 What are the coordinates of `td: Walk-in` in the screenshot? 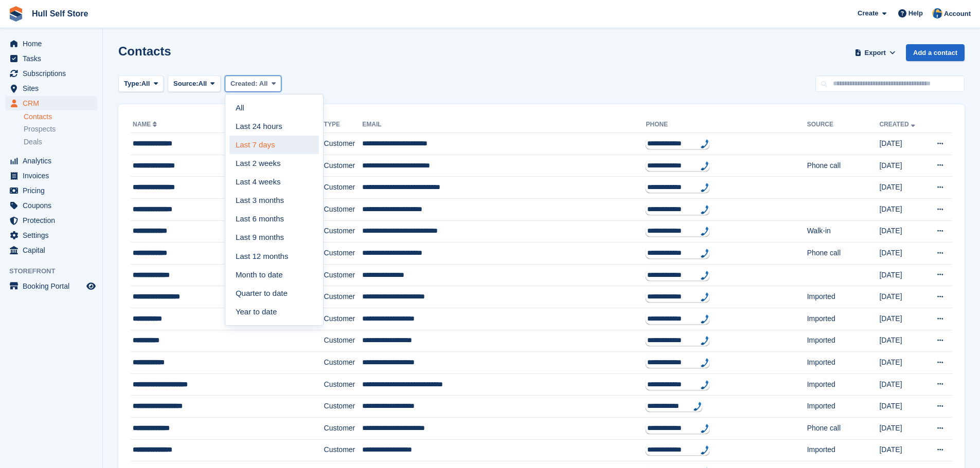 It's located at (843, 231).